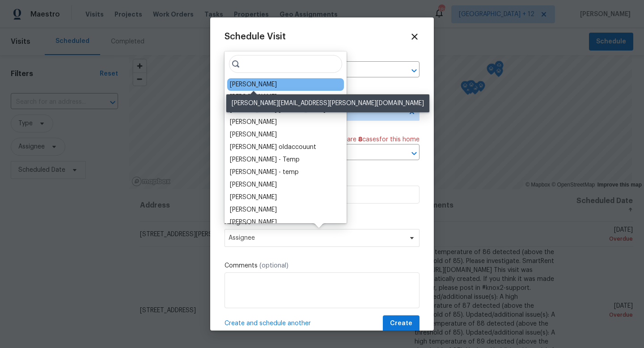 The image size is (644, 348). What do you see at coordinates (267, 323) in the screenshot?
I see `span: Create and schedule another` at bounding box center [267, 323].